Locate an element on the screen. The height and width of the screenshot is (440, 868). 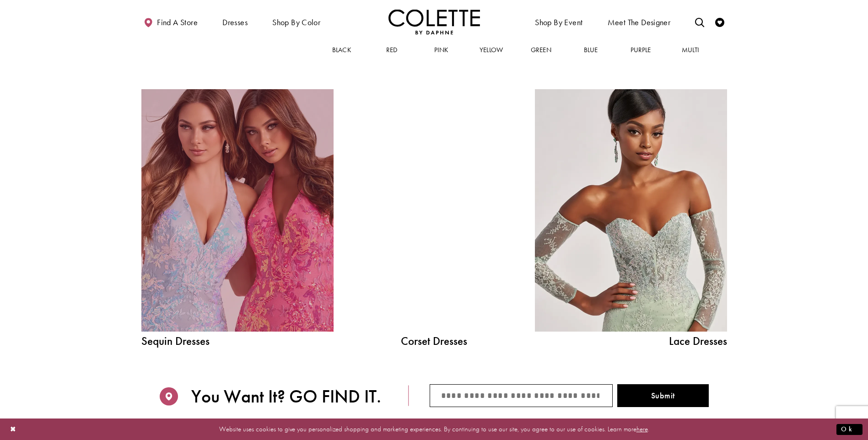
span: Purple is located at coordinates (640, 50).